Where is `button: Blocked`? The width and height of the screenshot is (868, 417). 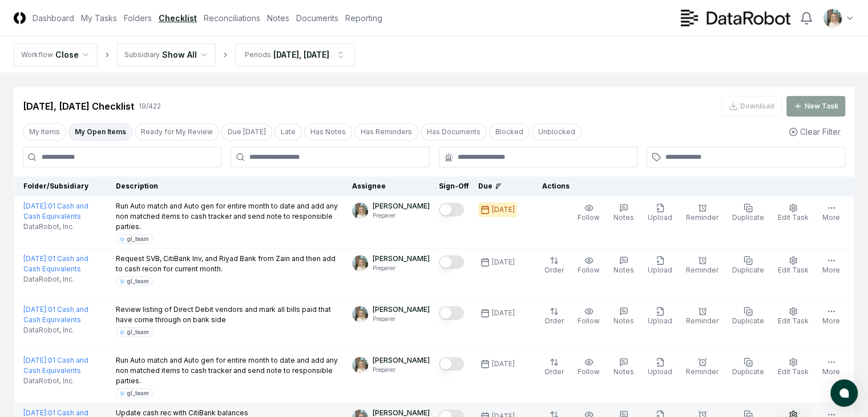
button: Blocked is located at coordinates (509, 132).